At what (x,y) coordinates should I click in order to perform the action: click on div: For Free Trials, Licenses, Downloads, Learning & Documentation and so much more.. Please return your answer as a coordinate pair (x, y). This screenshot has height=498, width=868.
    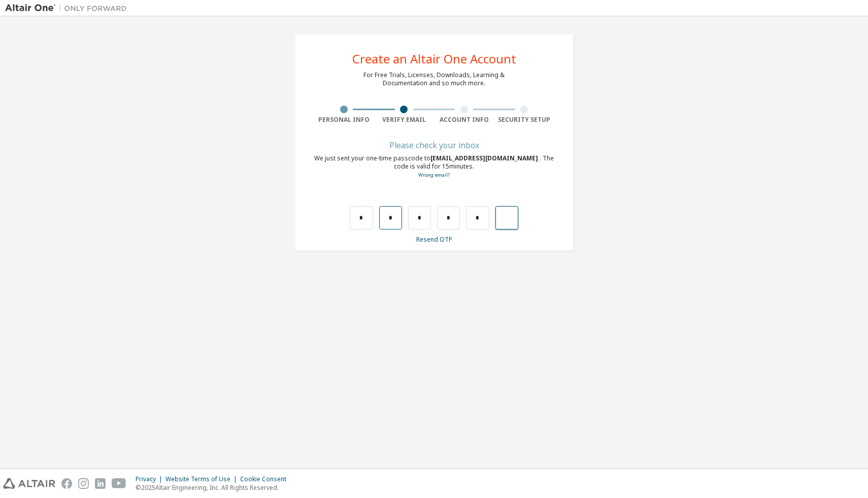
    Looking at the image, I should click on (434, 79).